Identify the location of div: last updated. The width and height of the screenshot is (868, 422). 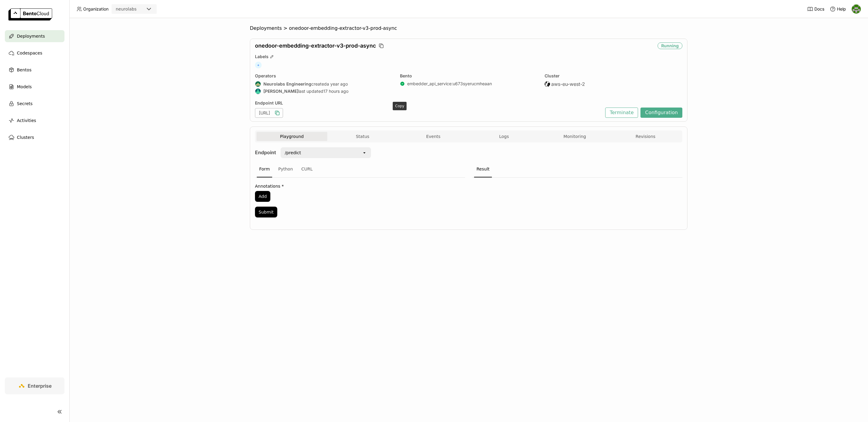
(324, 91).